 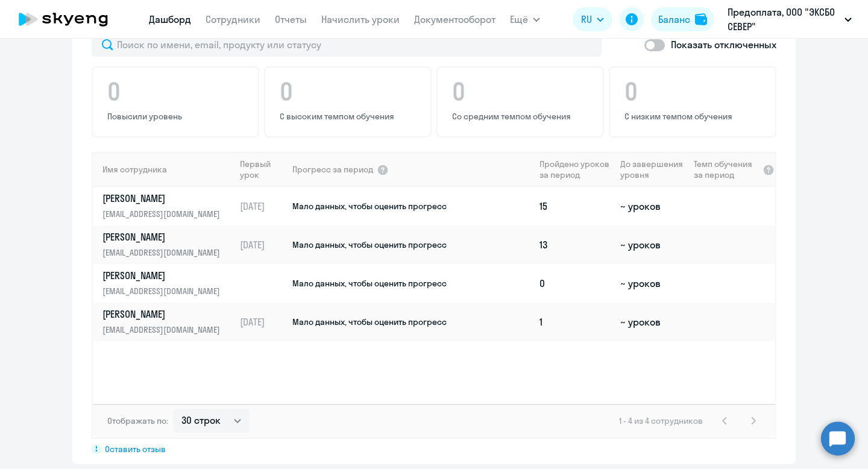 What do you see at coordinates (575, 169) in the screenshot?
I see `th: Пройдено уроков за период` at bounding box center [575, 169].